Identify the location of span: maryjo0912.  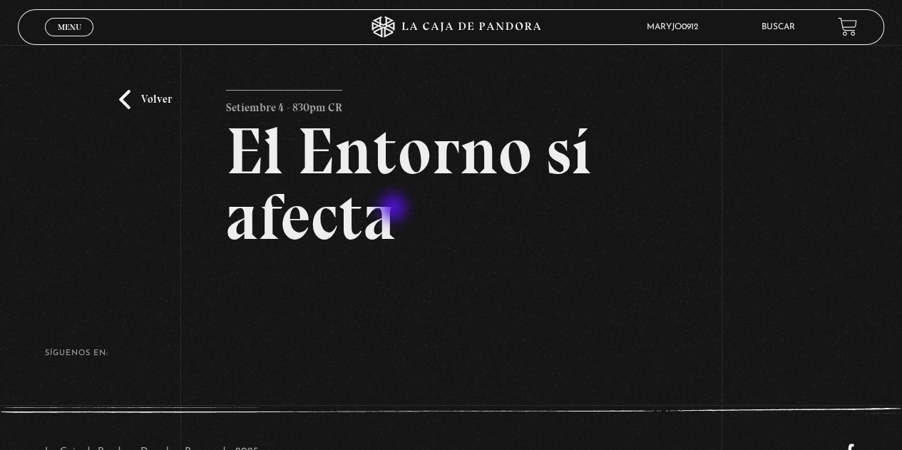
(676, 27).